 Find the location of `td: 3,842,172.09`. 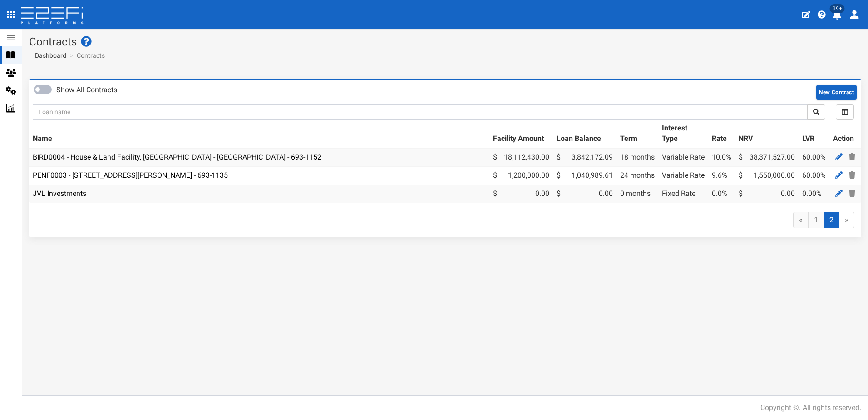

td: 3,842,172.09 is located at coordinates (585, 157).